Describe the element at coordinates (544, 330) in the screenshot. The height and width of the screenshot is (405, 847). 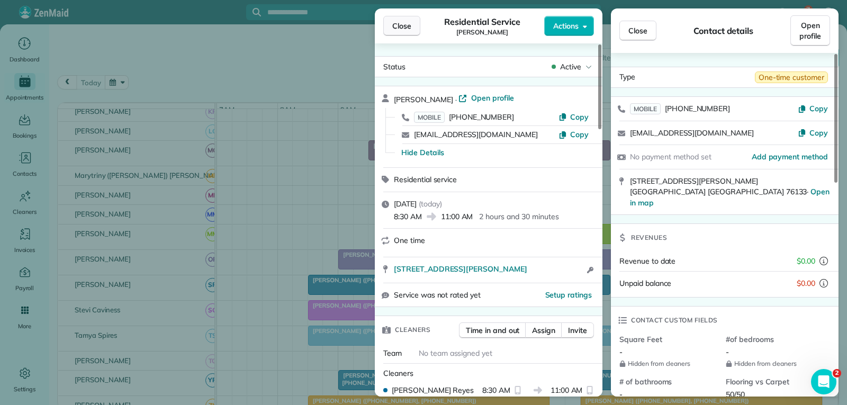
I see `span: Assign` at that location.